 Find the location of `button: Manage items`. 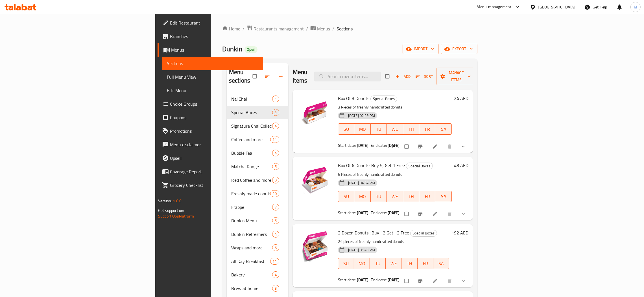

button: Manage items is located at coordinates (457, 77).